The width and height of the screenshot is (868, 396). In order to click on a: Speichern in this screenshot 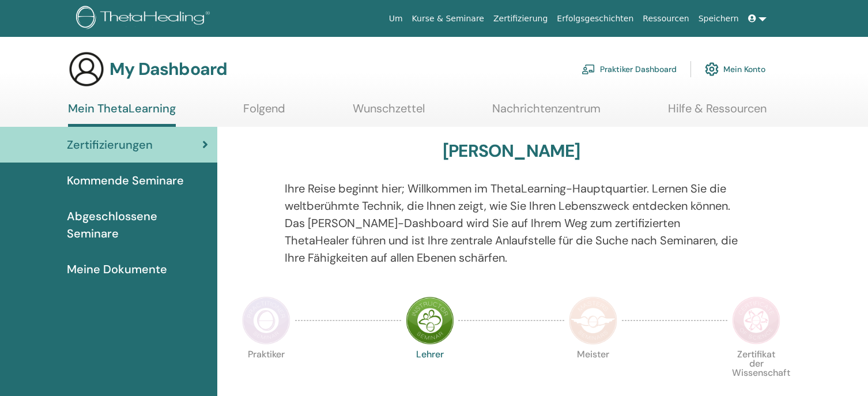, I will do `click(719, 19)`.